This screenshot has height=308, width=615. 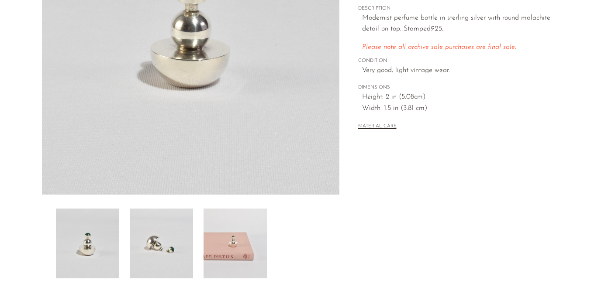 I want to click on span: DESCRIPTION, so click(x=457, y=9).